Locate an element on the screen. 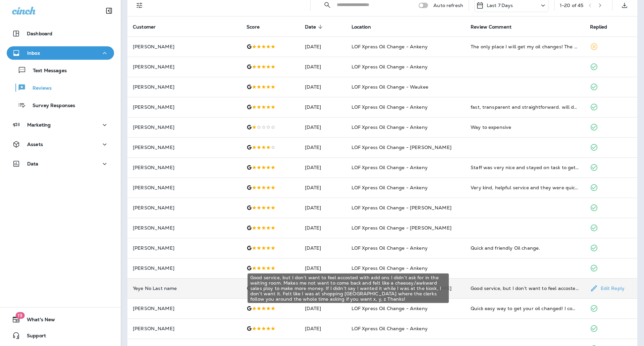 Image resolution: width=644 pixels, height=346 pixels. span: 19 is located at coordinates (20, 315).